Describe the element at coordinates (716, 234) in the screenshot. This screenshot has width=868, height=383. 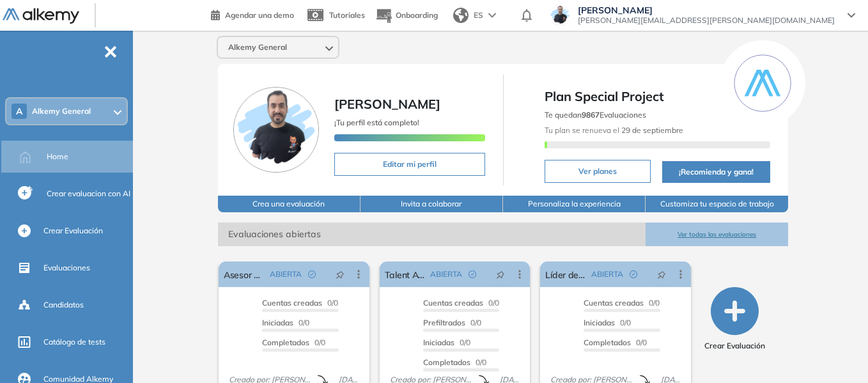
I see `button: Ver todas las evaluaciones` at that location.